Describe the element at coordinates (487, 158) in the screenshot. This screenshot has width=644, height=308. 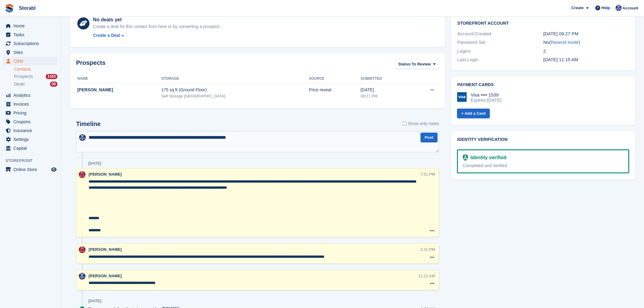
I see `div: Identity verified` at that location.